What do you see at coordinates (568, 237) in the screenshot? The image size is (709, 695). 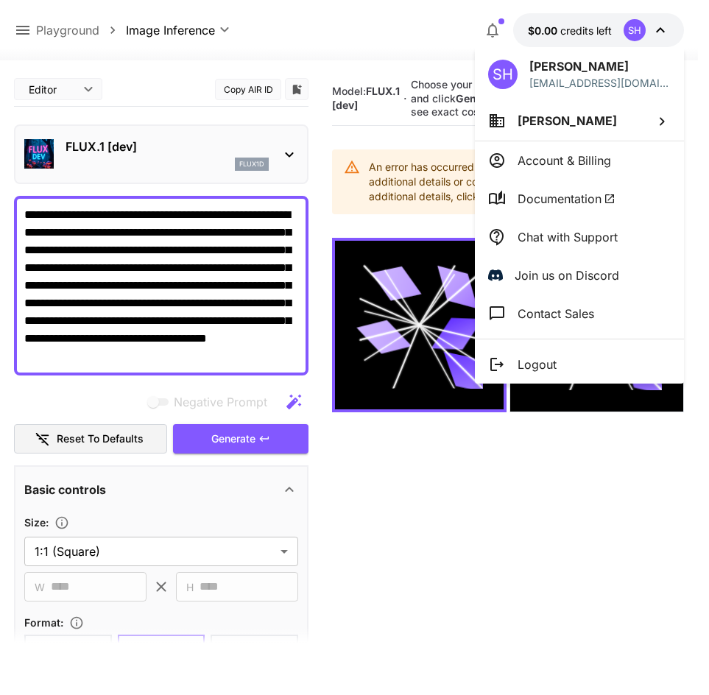 I see `p: Chat with Support` at bounding box center [568, 237].